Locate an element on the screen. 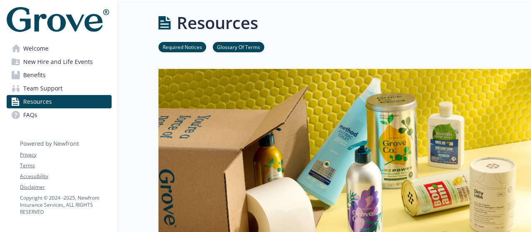  a: Disclaimer is located at coordinates (66, 187).